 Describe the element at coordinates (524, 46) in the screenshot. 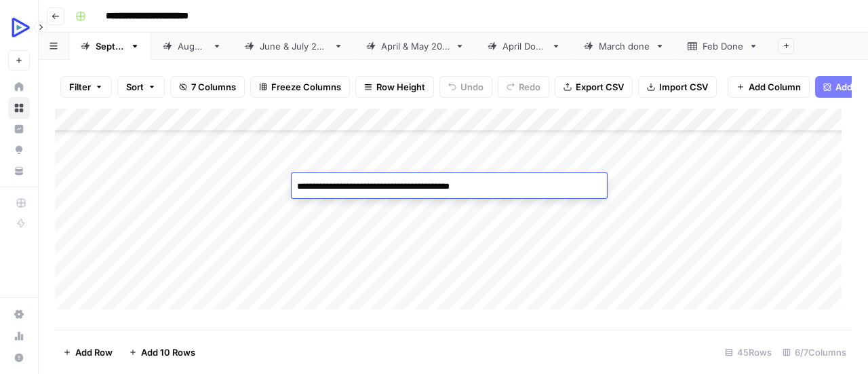

I see `a: April Done` at that location.